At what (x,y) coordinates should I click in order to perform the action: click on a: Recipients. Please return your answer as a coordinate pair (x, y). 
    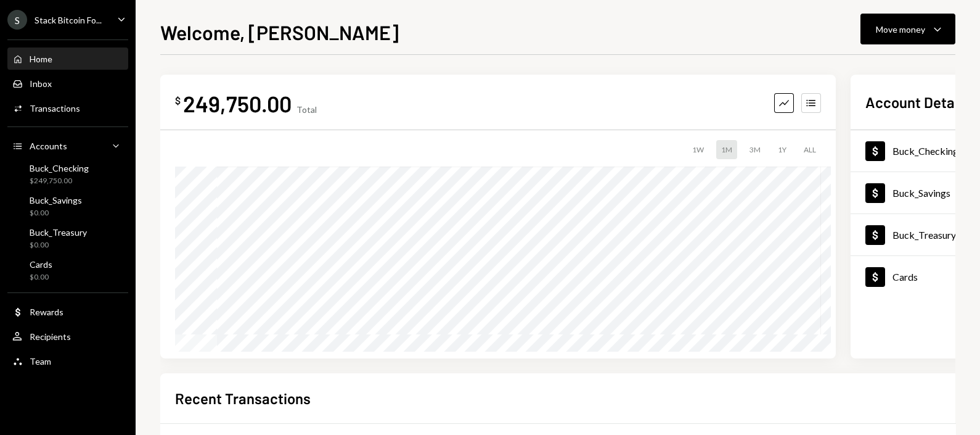
    Looking at the image, I should click on (68, 337).